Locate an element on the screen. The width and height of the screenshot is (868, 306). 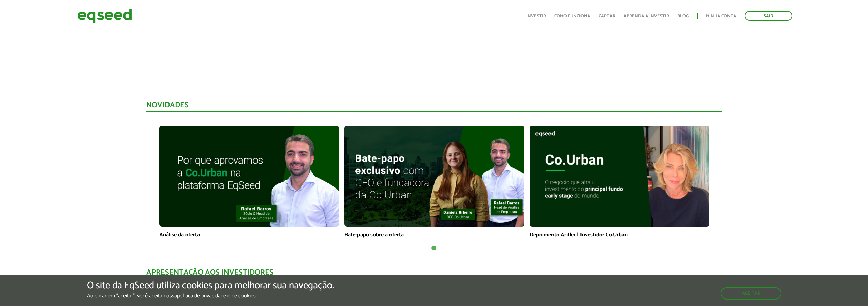
p: Análise da oferta is located at coordinates (249, 234).